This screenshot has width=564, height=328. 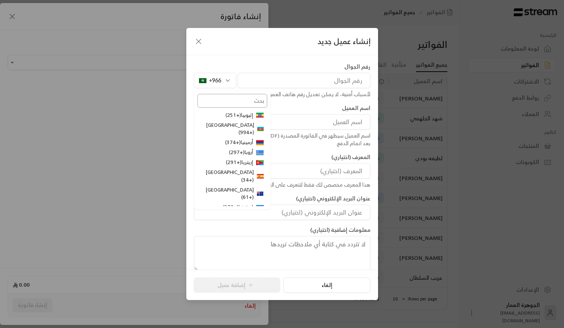 I want to click on label: المعرف (اختياري), so click(x=351, y=157).